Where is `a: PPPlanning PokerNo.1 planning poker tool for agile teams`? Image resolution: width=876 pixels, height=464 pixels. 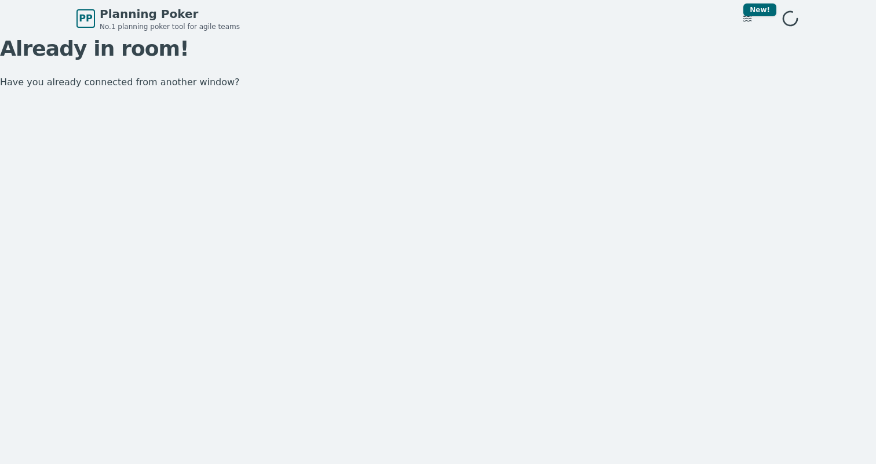
a: PPPlanning PokerNo.1 planning poker tool for agile teams is located at coordinates (158, 19).